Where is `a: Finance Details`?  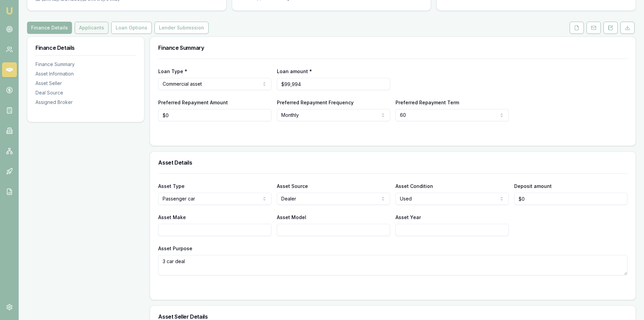
a: Finance Details is located at coordinates (50, 28).